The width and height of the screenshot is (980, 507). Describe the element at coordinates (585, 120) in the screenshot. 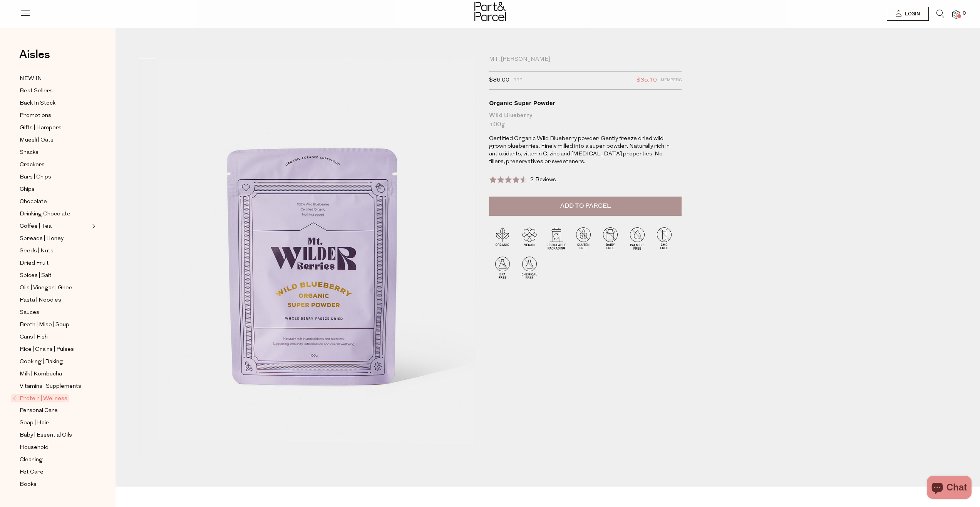

I see `div: Wild Blueberry 100g` at that location.